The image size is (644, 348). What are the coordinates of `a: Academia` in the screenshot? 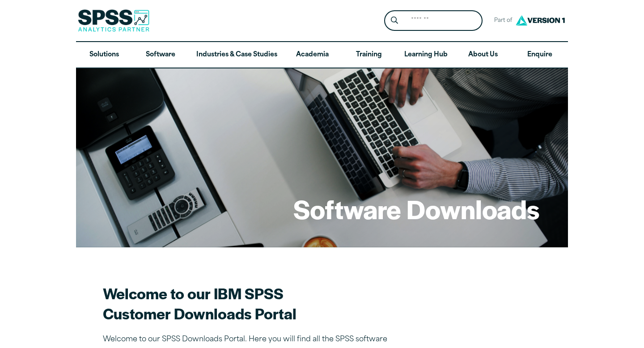 It's located at (313, 55).